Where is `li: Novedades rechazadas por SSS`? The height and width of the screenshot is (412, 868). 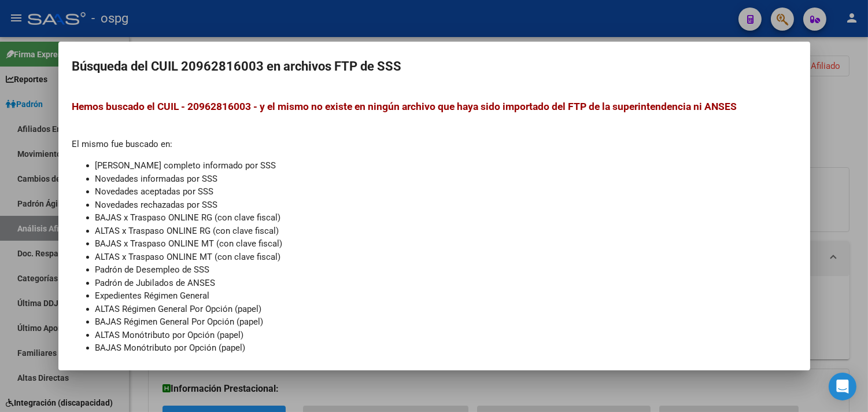
li: Novedades rechazadas por SSS is located at coordinates (446, 205).